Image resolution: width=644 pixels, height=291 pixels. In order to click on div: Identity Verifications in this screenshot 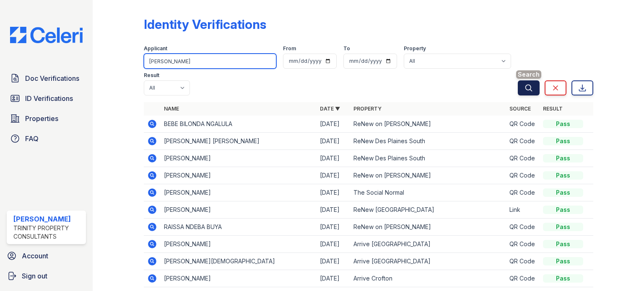, I will do `click(205, 24)`.